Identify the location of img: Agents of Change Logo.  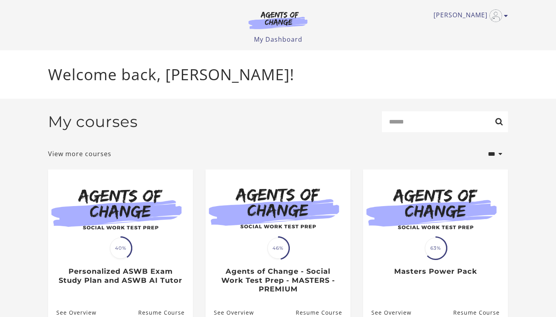
(278, 20).